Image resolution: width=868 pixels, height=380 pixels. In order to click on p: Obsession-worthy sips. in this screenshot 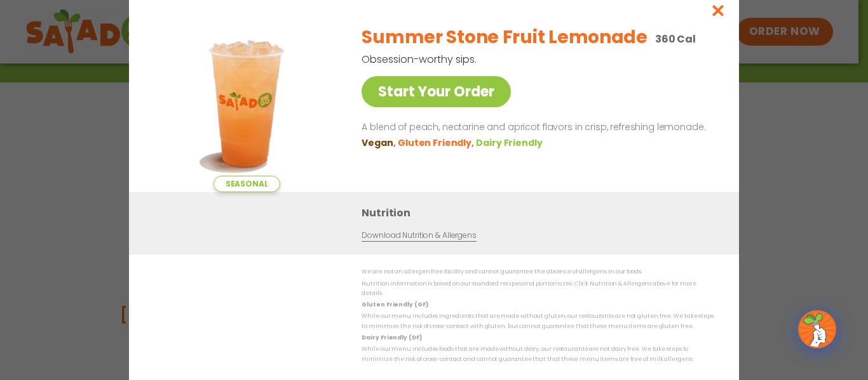, I will do `click(505, 59)`.